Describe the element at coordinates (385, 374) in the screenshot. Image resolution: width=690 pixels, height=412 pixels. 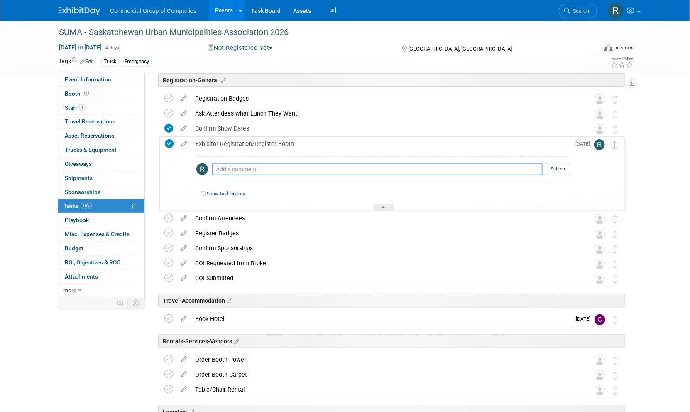
I see `div: Order Booth Carpet` at that location.